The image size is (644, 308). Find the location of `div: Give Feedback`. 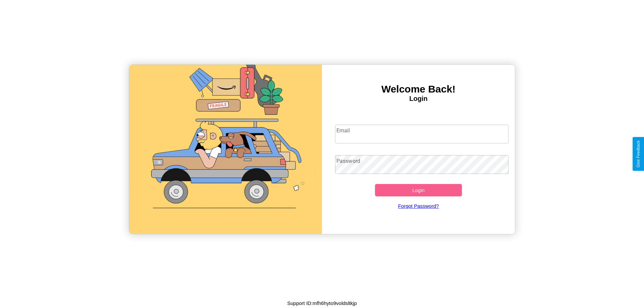

div: Give Feedback is located at coordinates (638, 154).